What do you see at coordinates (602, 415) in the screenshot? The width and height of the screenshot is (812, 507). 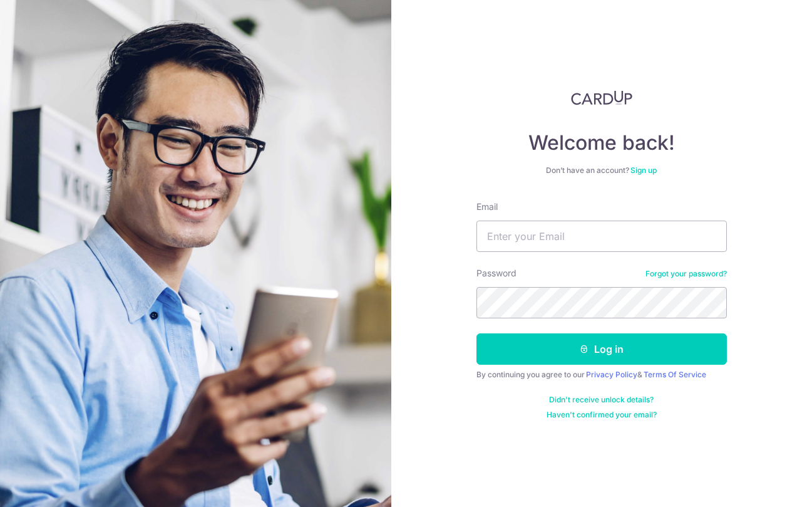 I see `a: Haven't confirmed your email?` at bounding box center [602, 415].